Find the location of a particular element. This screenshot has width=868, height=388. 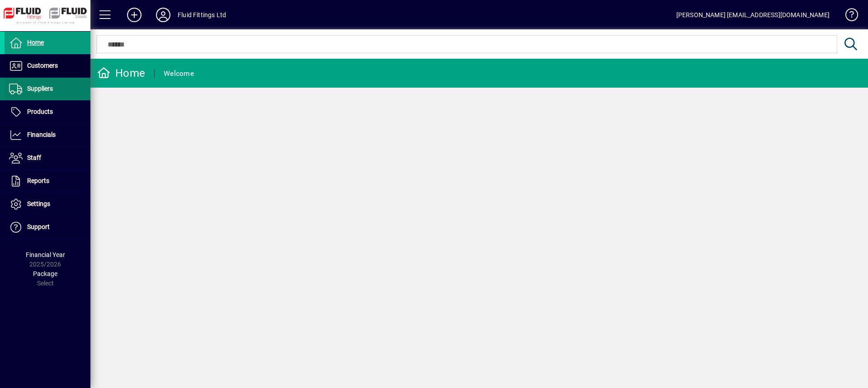

div: Welcome is located at coordinates (179, 74).